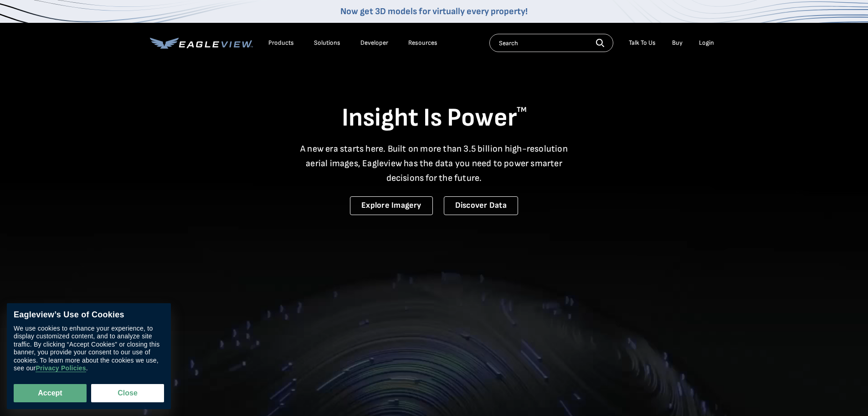 Image resolution: width=868 pixels, height=416 pixels. Describe the element at coordinates (434, 163) in the screenshot. I see `p: A new era starts here. Built on more than 3.5 billion high-resolution aerial images, Eagleview ha...` at that location.